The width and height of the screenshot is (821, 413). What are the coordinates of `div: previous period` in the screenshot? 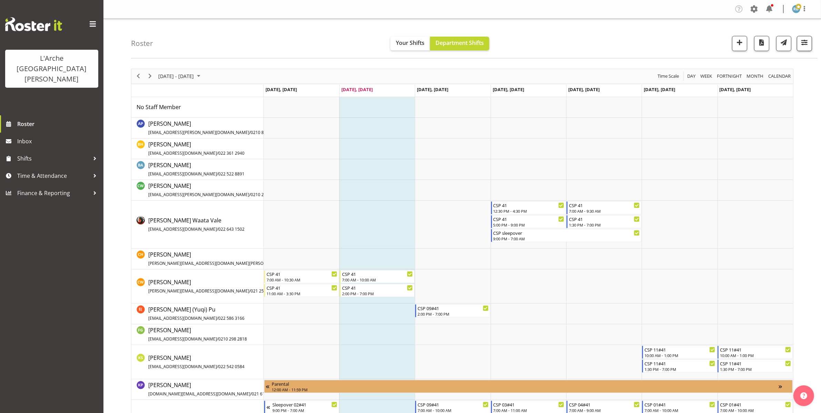 It's located at (138, 76).